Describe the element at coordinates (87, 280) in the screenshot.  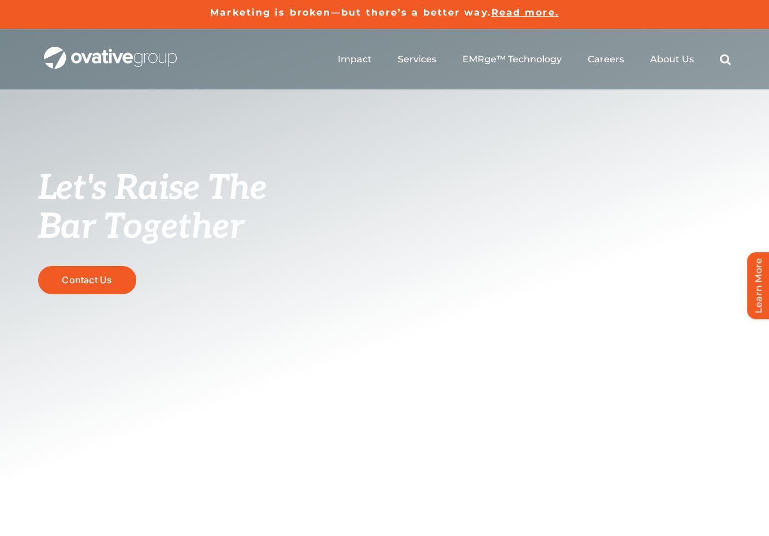
I see `a: Contact Us` at that location.